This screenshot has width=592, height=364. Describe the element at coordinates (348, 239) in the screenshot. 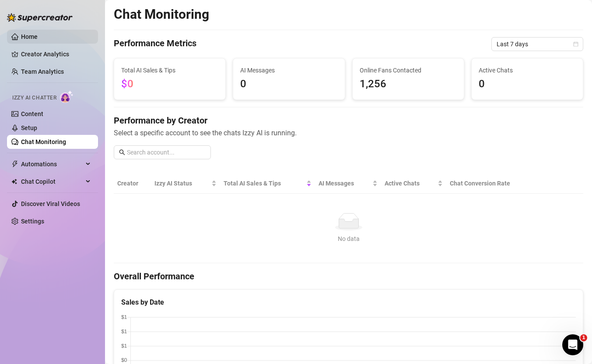

I see `div: No data` at that location.